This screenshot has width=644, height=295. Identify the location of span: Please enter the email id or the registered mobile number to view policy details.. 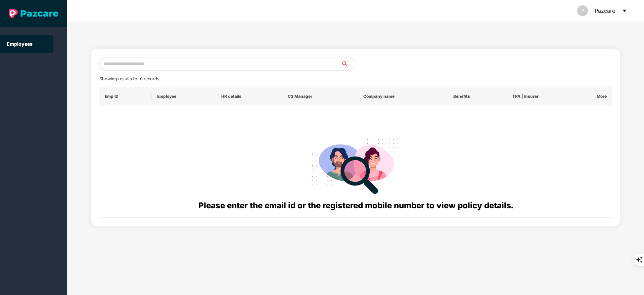
(356, 205).